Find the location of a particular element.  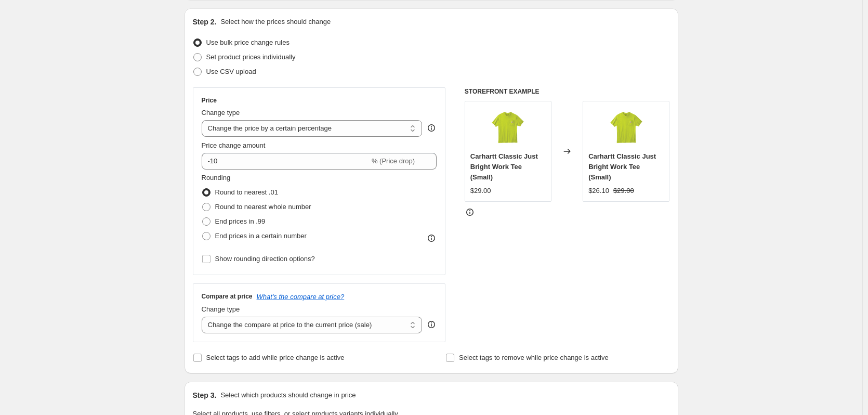

span: End prices in .99 is located at coordinates (240, 221).